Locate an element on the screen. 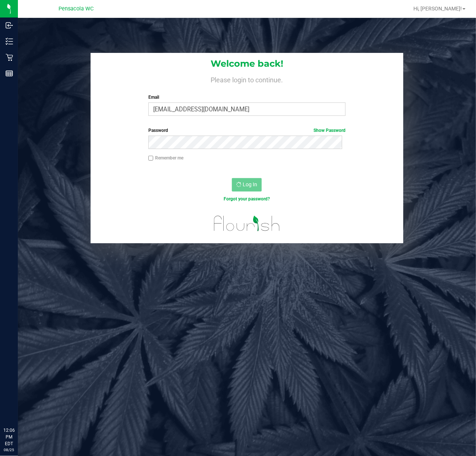 Image resolution: width=476 pixels, height=456 pixels. inline-svg: Retail is located at coordinates (9, 57).